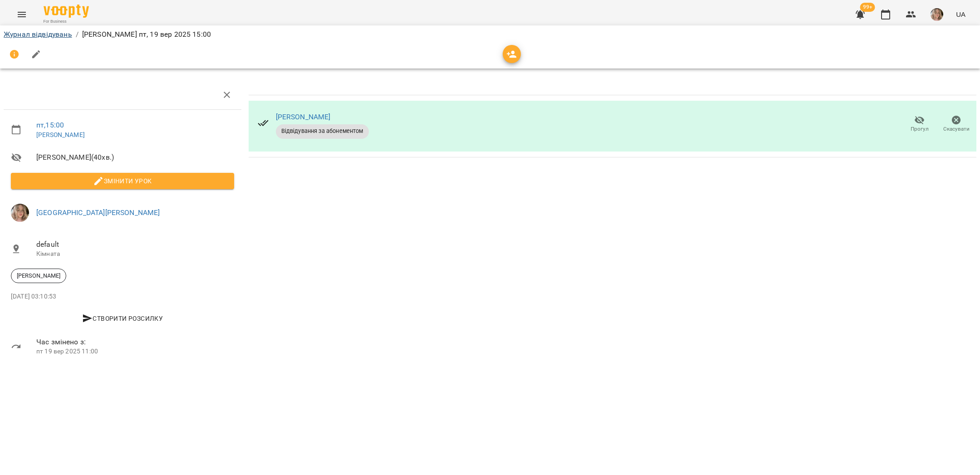 This screenshot has width=980, height=475. Describe the element at coordinates (67, 11) in the screenshot. I see `img: Voopty Logo` at that location.